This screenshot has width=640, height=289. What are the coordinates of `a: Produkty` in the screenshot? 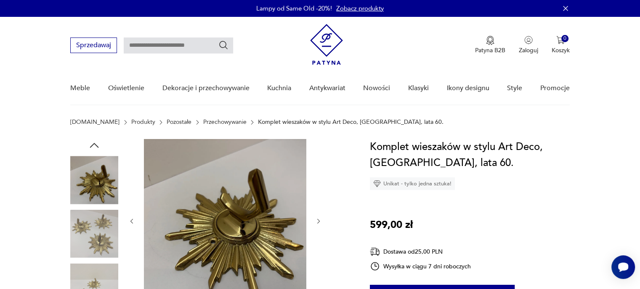 It's located at (143, 122).